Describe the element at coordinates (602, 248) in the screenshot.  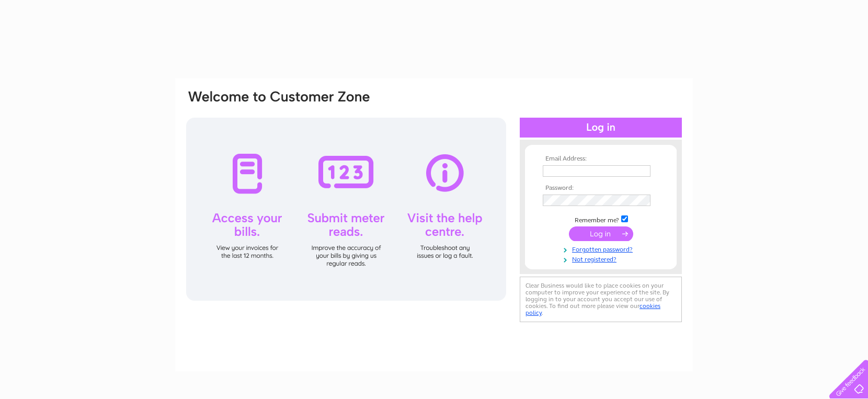
I see `a: Forgotten password?` at that location.